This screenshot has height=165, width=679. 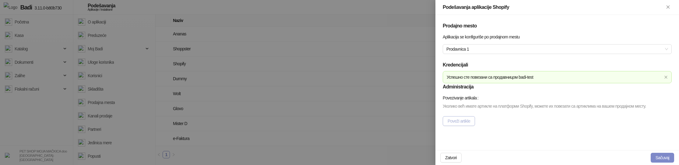 I want to click on button: Poveži artikle, so click(x=459, y=121).